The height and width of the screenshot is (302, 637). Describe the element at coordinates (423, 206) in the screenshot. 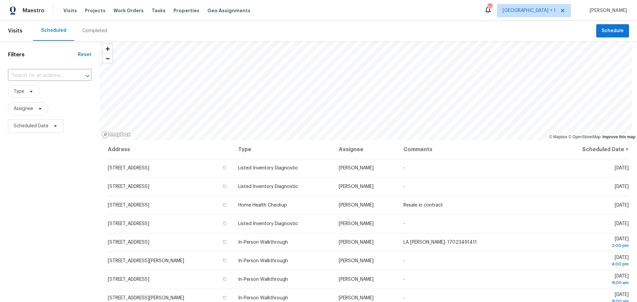

I see `span: Resale in contract` at that location.